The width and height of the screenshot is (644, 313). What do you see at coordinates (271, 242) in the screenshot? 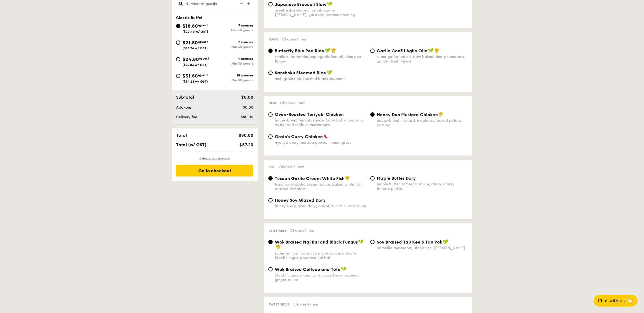
I see `input: Wok Braised Nai Bai and Black Fungussuperior mushroom oyster soy sauce, crunchy black fungus, poa...` at bounding box center [271, 242].